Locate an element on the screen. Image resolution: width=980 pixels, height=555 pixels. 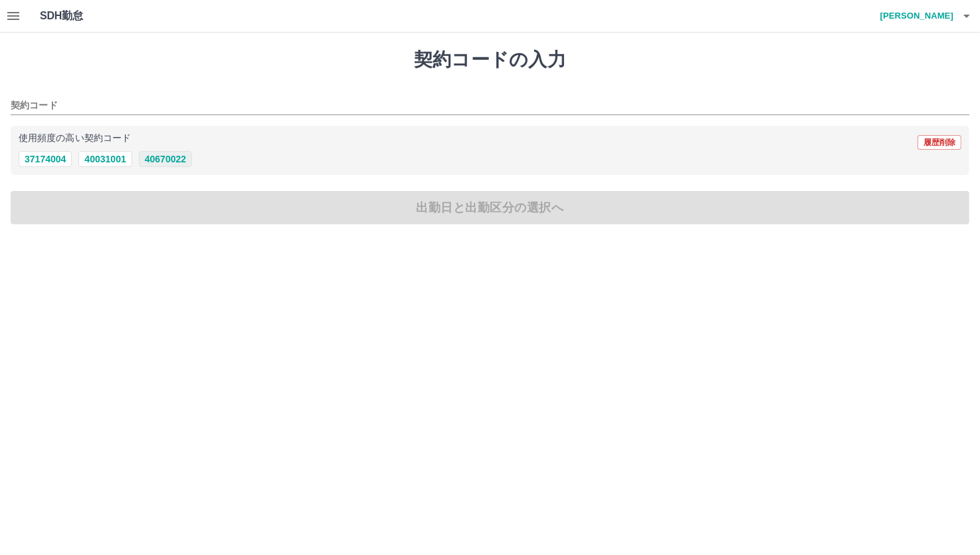
p: 使用頻度の高い契約コード is located at coordinates (74, 139).